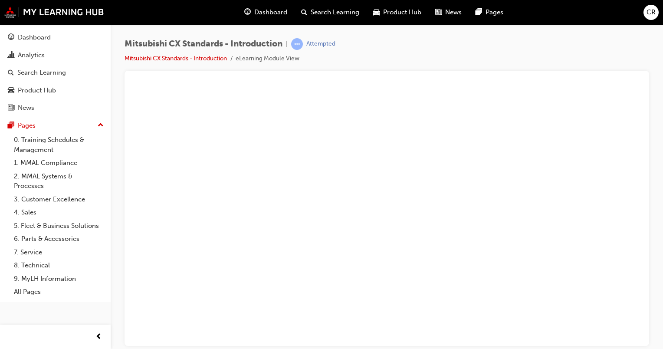 Image resolution: width=663 pixels, height=349 pixels. What do you see at coordinates (203, 44) in the screenshot?
I see `span: Mitsubishi CX Standards - Introduction` at bounding box center [203, 44].